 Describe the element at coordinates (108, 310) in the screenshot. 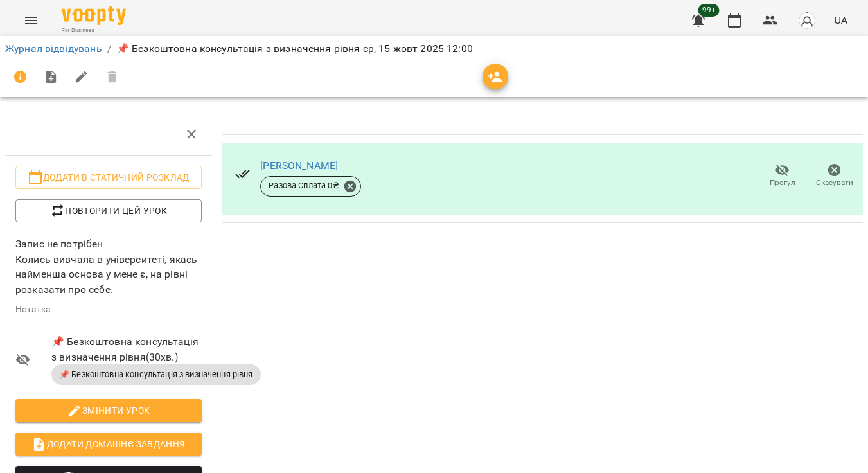

I see `p: Нотатка` at that location.